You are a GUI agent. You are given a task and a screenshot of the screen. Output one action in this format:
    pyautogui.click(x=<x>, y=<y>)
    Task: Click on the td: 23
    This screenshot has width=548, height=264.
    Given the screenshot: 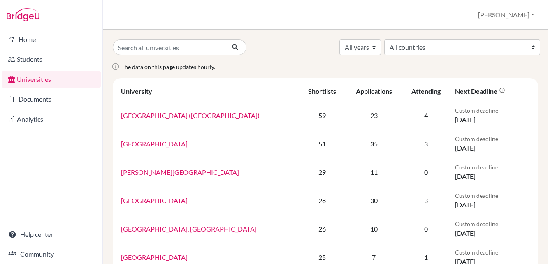 What is the action you would take?
    pyautogui.click(x=374, y=115)
    